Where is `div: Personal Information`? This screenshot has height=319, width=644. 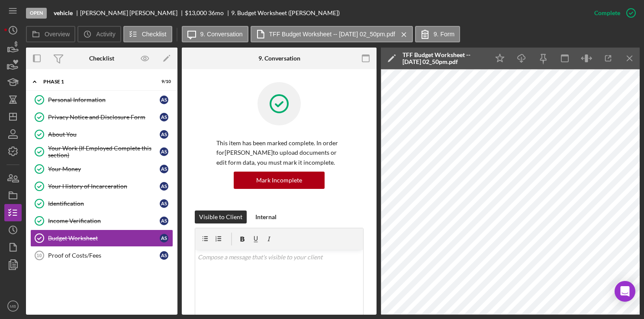
div: Personal Information is located at coordinates (104, 100).